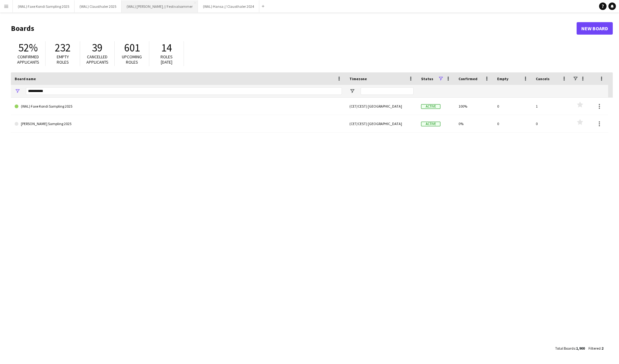  I want to click on span: Board name, so click(25, 79).